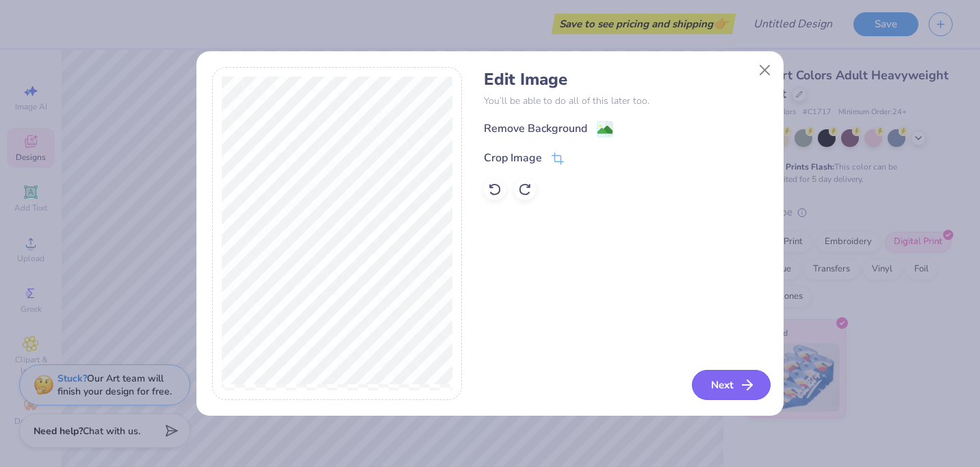 The height and width of the screenshot is (467, 980). I want to click on button: Next, so click(731, 385).